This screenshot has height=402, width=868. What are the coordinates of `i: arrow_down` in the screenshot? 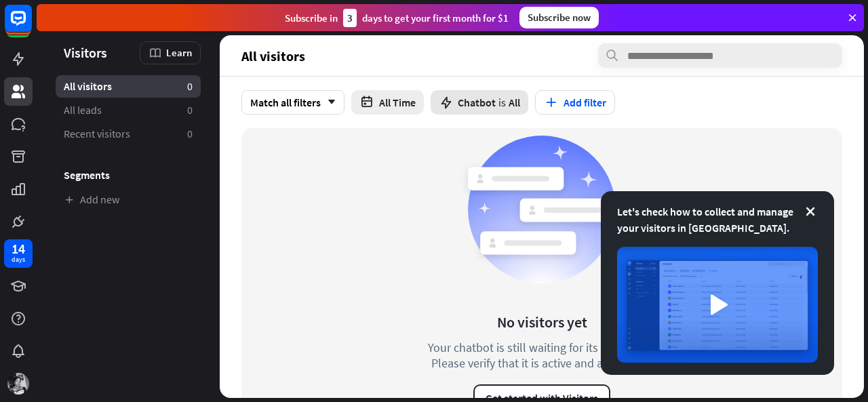 It's located at (328, 103).